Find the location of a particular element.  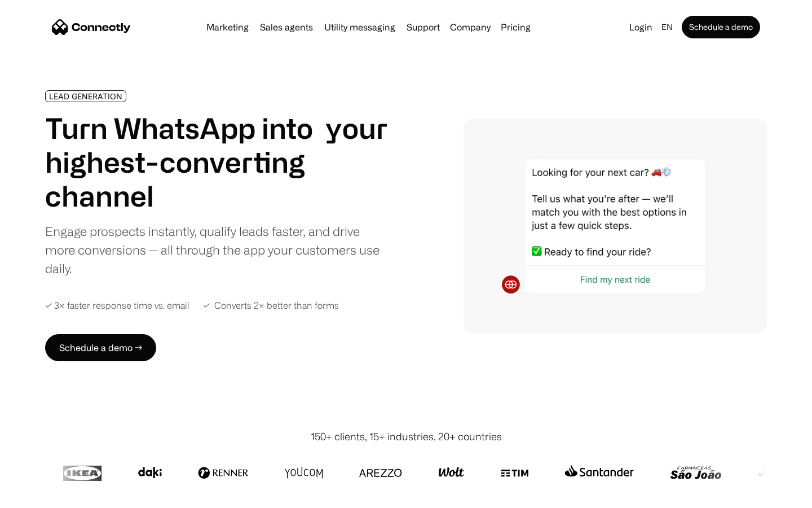

a: Marketing is located at coordinates (227, 27).